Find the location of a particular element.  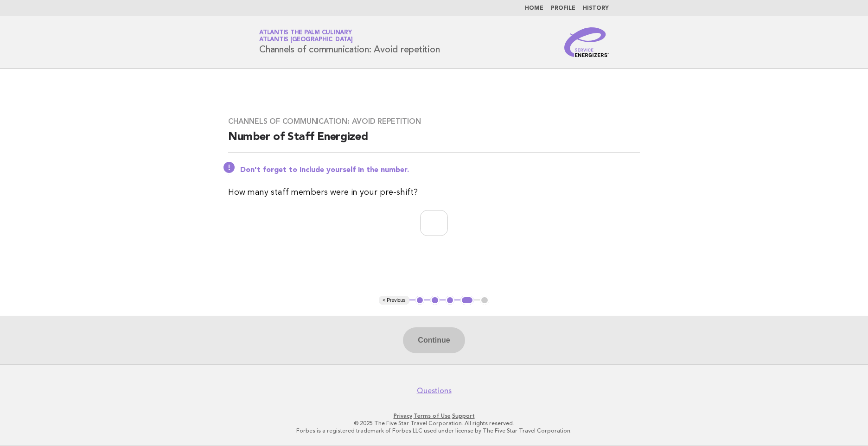

a: Privacy is located at coordinates (403, 416).